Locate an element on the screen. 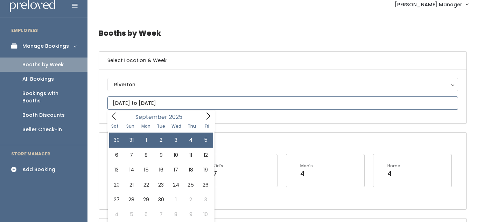 This screenshot has height=222, width=478. span: October 10, 2025 is located at coordinates (206, 214).